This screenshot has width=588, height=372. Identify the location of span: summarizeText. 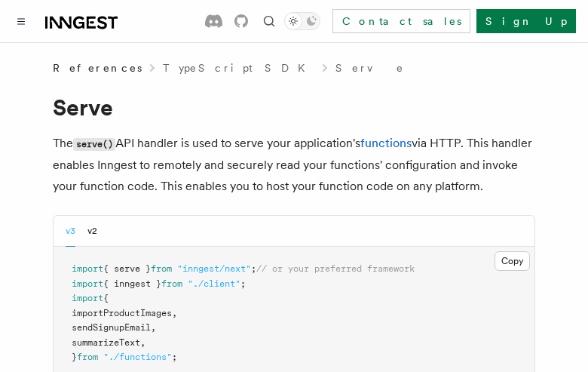
(105, 342).